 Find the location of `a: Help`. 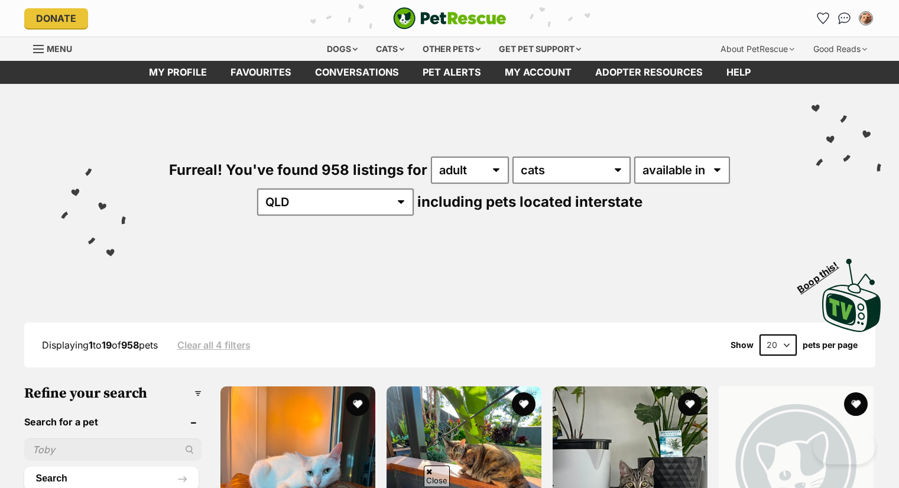

a: Help is located at coordinates (738, 72).